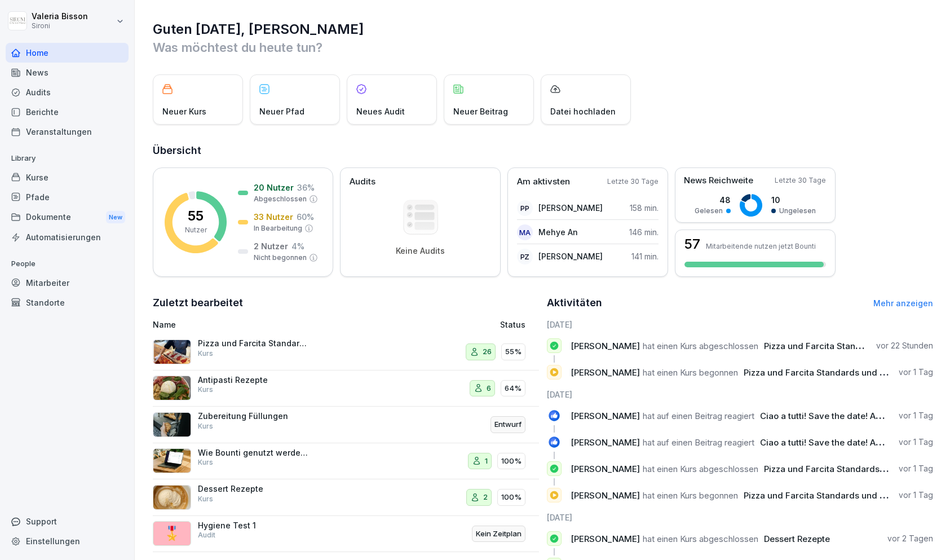 This screenshot has width=950, height=560. Describe the element at coordinates (67, 177) in the screenshot. I see `a: Kurse` at that location.